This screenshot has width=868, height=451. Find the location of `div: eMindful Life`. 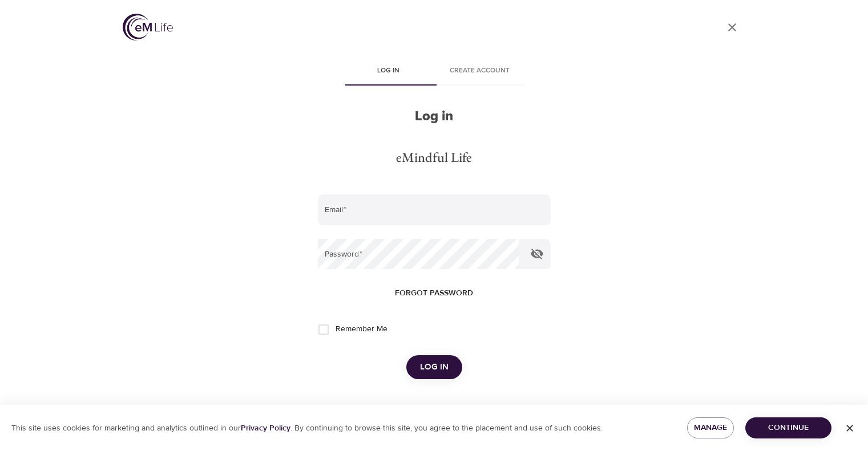

div: eMindful Life is located at coordinates (434, 157).